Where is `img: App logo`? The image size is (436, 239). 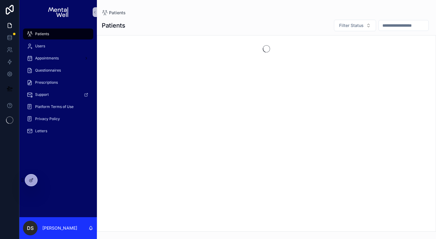 img: App logo is located at coordinates (58, 12).